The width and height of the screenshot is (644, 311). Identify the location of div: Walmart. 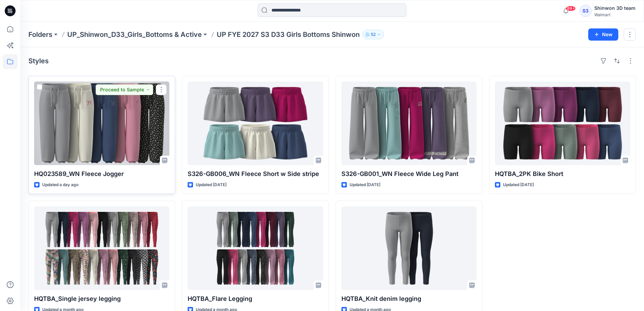
(615, 15).